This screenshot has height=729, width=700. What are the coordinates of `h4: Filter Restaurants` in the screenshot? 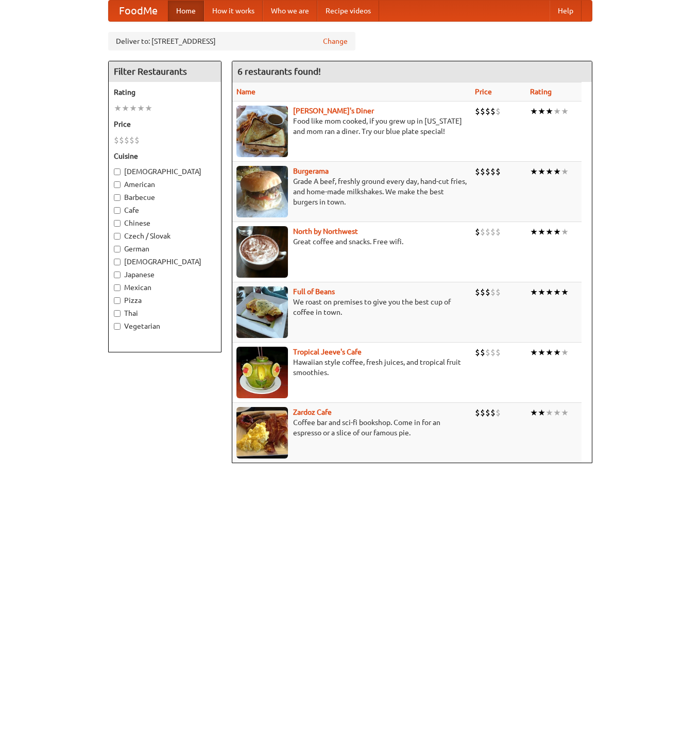 It's located at (165, 72).